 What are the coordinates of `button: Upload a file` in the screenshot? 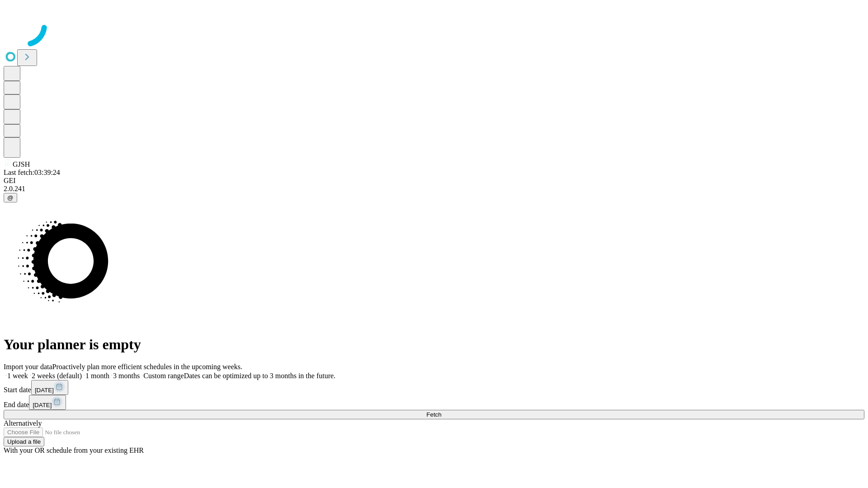 It's located at (24, 442).